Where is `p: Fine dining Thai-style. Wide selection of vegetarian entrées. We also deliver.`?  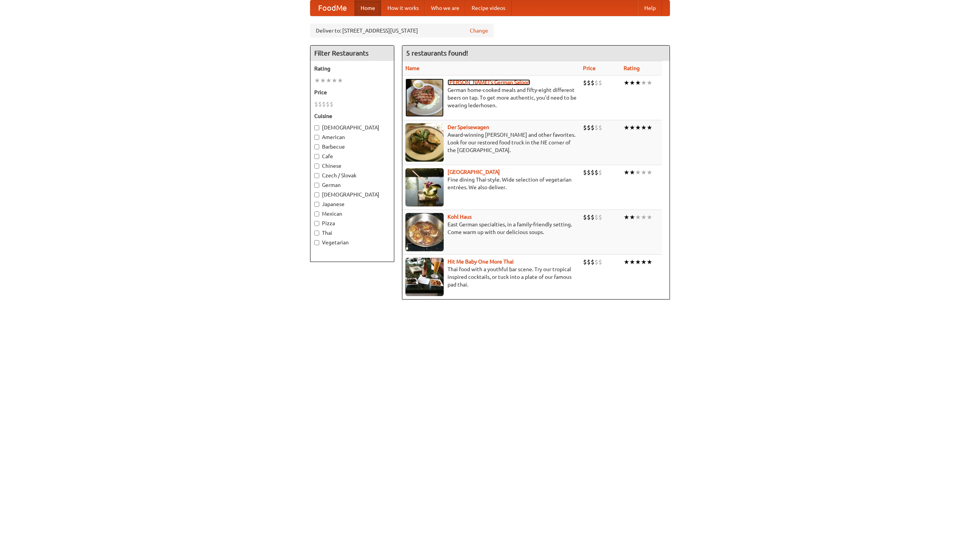
p: Fine dining Thai-style. Wide selection of vegetarian entrées. We also deliver. is located at coordinates (491, 183).